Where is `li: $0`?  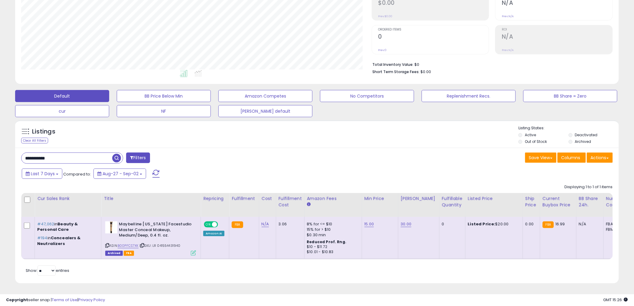
li: $0 is located at coordinates (490, 64).